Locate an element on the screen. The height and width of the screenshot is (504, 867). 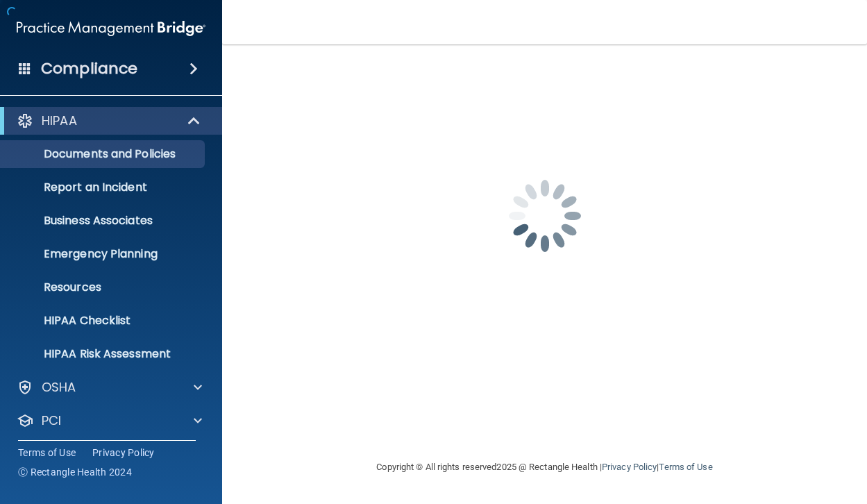
a: Terms of Use is located at coordinates (46, 452).